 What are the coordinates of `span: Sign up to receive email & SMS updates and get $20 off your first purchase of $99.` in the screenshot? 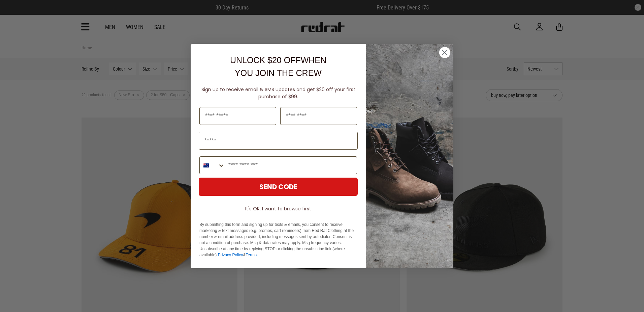 It's located at (278, 93).